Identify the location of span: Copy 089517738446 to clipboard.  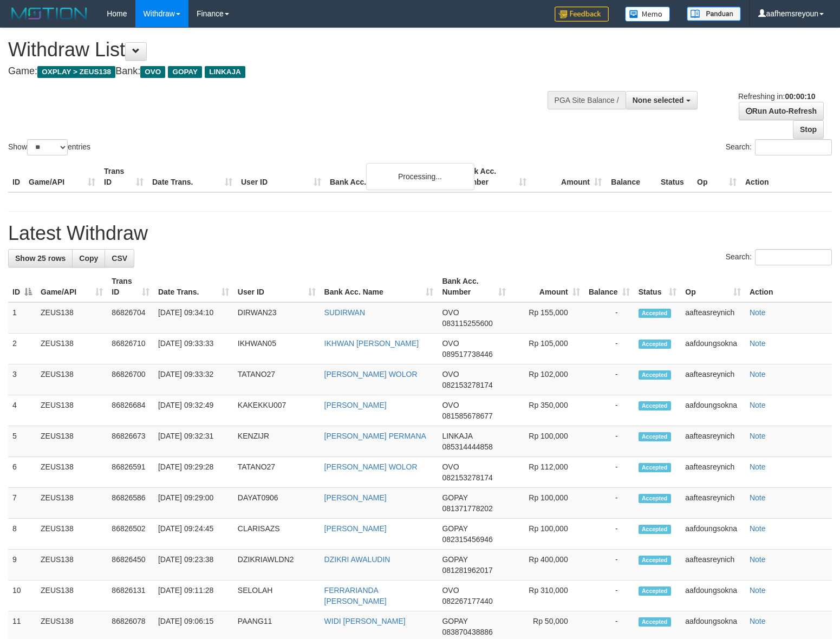
(467, 354).